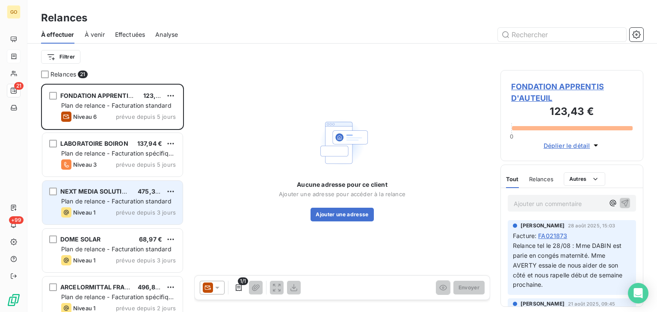  What do you see at coordinates (572, 145) in the screenshot?
I see `button: Déplier le détail` at bounding box center [572, 145].